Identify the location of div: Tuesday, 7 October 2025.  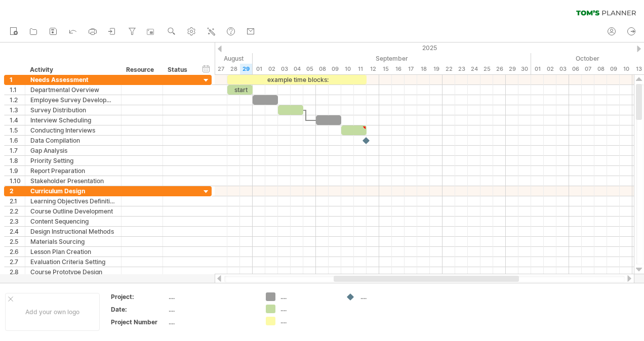
(588, 69).